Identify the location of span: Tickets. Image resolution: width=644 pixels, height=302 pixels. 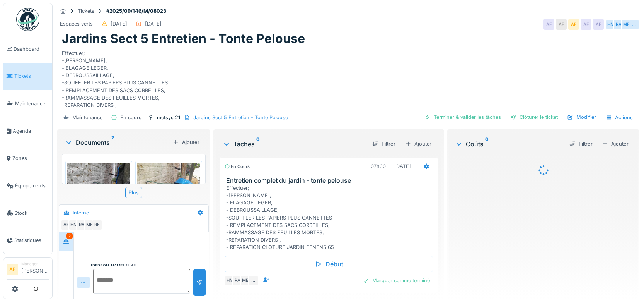
(32, 76).